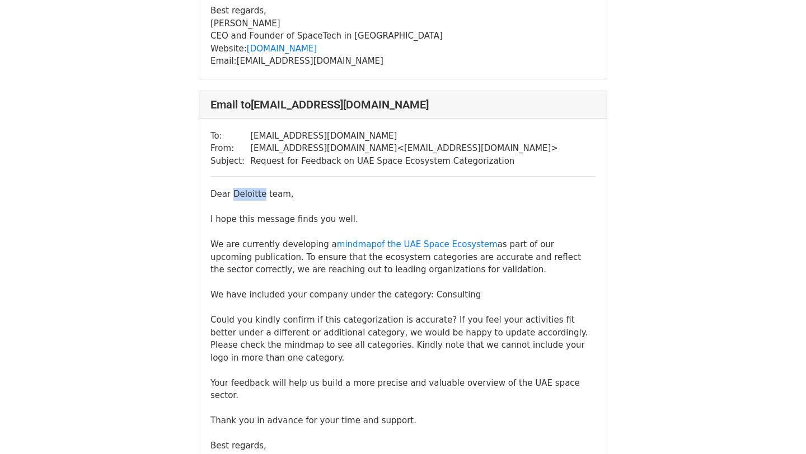 The image size is (806, 454). Describe the element at coordinates (356, 244) in the screenshot. I see `span: mindmap` at that location.